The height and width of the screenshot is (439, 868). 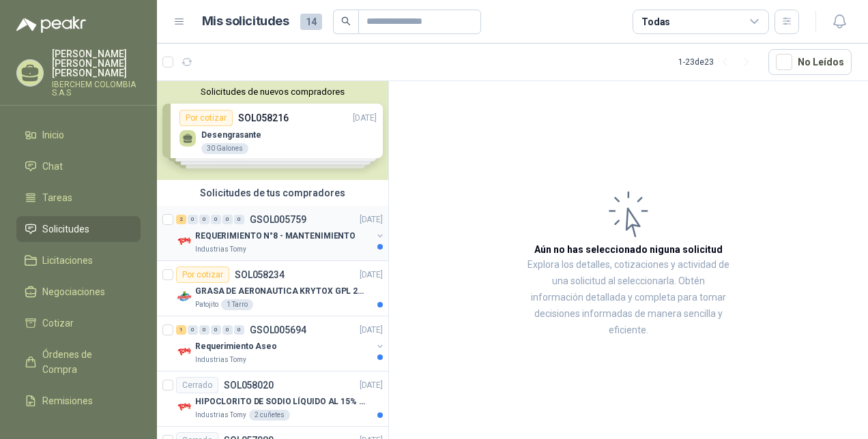 What do you see at coordinates (65, 229) in the screenshot?
I see `span: Solicitudes` at bounding box center [65, 229].